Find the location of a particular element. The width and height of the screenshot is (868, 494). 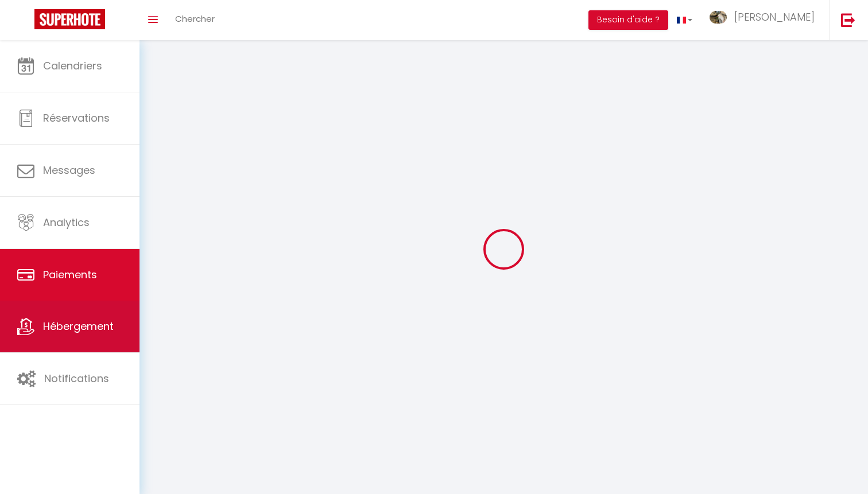

span: Analytics is located at coordinates (66, 222).